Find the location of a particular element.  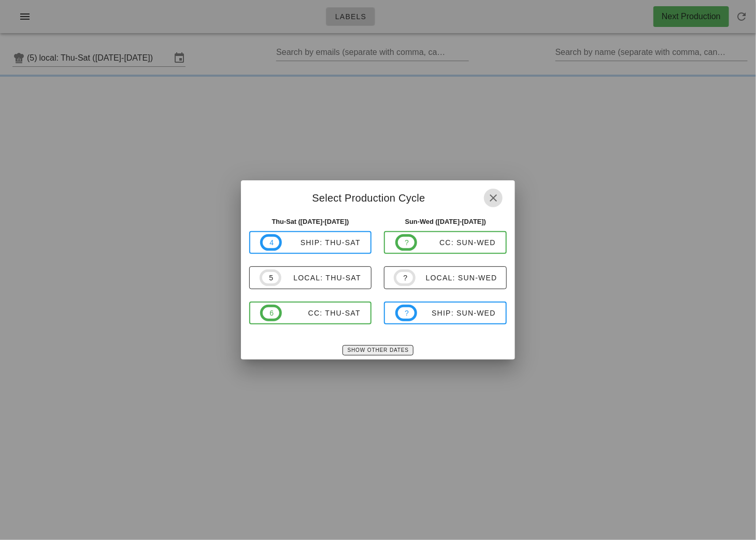

button: 4ship: Thu-Sat is located at coordinates (310, 242).